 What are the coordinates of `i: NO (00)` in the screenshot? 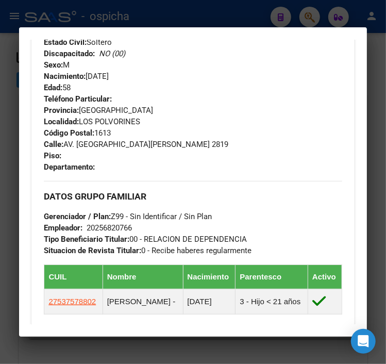 It's located at (112, 54).